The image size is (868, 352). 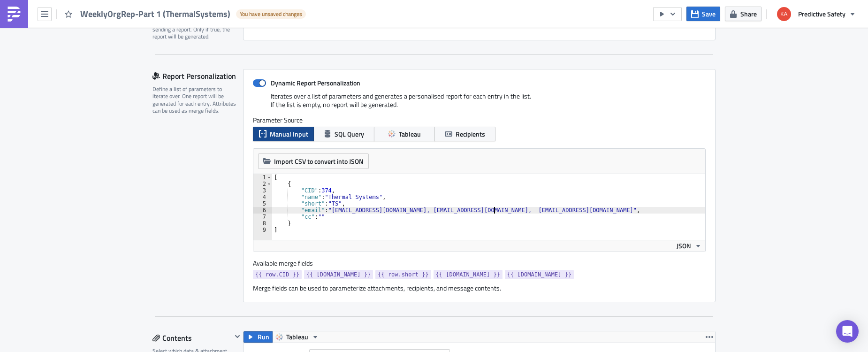 What do you see at coordinates (313, 161) in the screenshot?
I see `button: Import CSV to convert into JSON` at bounding box center [313, 161].